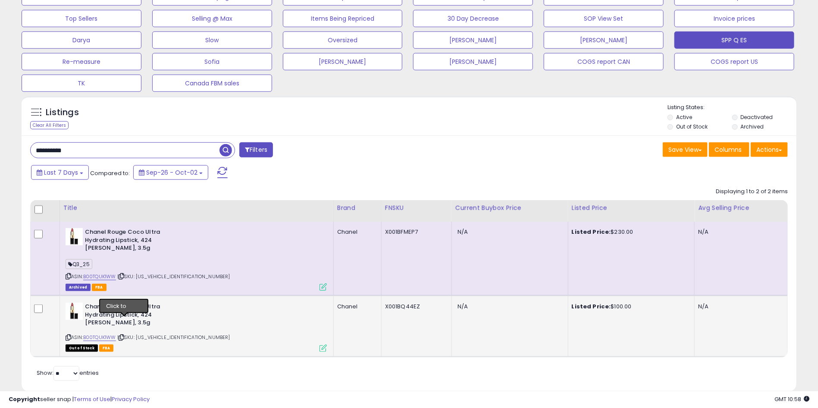 The image size is (818, 408). Describe the element at coordinates (82, 19) in the screenshot. I see `button: Top Sellers` at that location.